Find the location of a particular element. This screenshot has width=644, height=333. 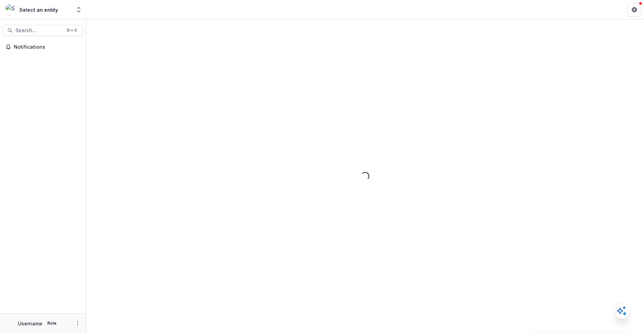

p: Username is located at coordinates (30, 323).